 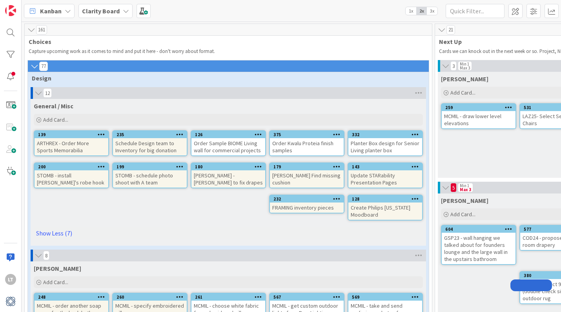 I want to click on div: 259MCMIL - draw lower level elevations, so click(x=479, y=116).